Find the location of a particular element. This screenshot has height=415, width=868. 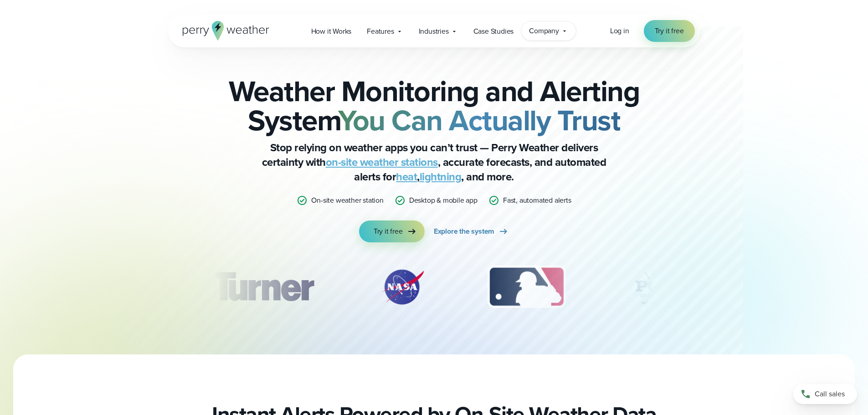

div: 1 of 12 is located at coordinates (262, 288).